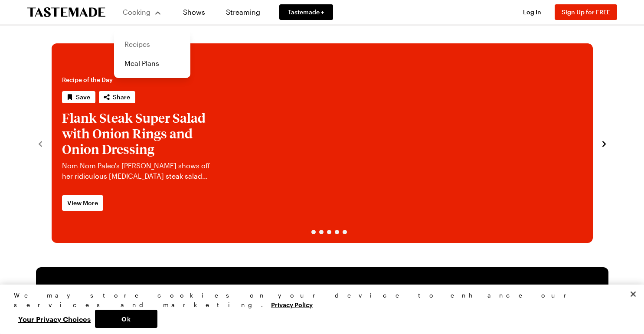 The image size is (644, 334). I want to click on div: We may store cookies on your device to enhance our services and marketing., so click(318, 300).